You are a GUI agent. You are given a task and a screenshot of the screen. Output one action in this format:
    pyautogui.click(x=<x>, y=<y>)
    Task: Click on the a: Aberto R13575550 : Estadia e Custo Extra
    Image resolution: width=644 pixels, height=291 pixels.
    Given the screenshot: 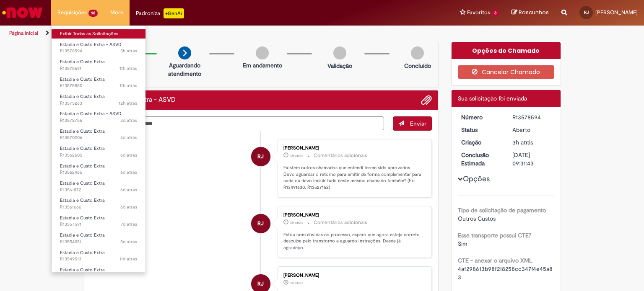 What is the action you would take?
    pyautogui.click(x=98, y=83)
    